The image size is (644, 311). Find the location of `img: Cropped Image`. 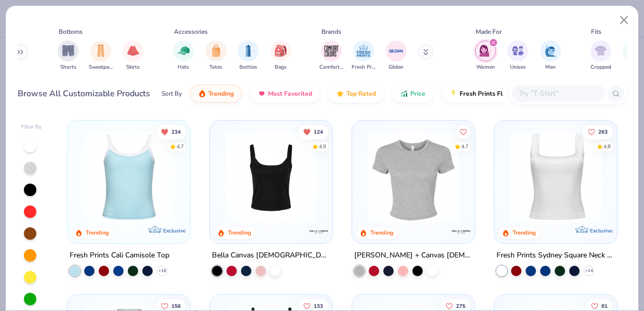

img: Cropped Image is located at coordinates (600, 50).